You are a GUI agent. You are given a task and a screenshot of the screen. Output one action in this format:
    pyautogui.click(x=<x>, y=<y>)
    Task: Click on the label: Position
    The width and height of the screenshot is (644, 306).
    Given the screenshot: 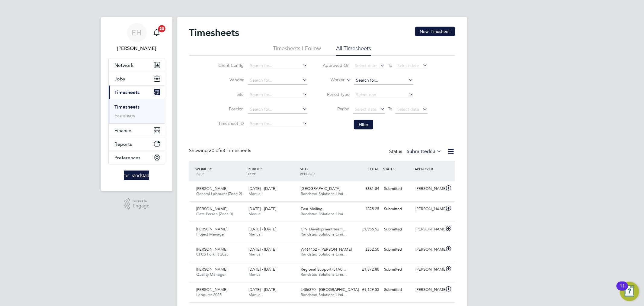 What is the action you would take?
    pyautogui.click(x=230, y=109)
    